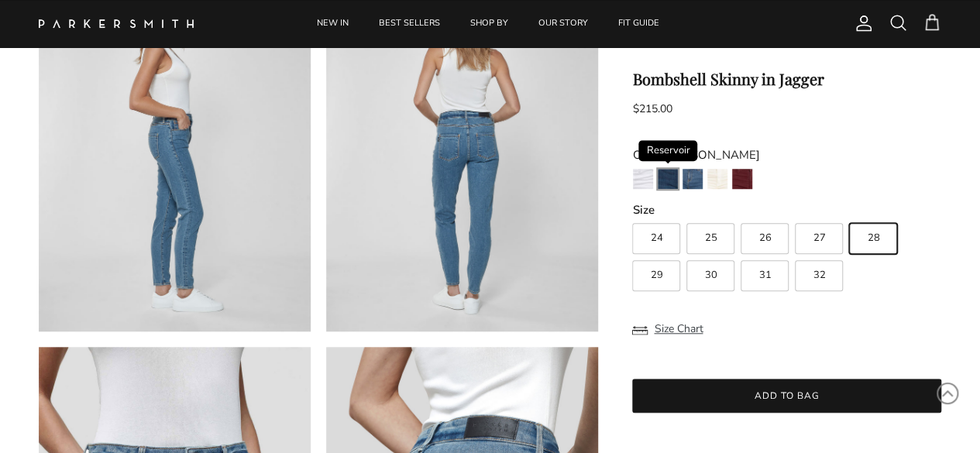 The width and height of the screenshot is (980, 453). Describe the element at coordinates (643, 180) in the screenshot. I see `img: Eternal White` at that location.